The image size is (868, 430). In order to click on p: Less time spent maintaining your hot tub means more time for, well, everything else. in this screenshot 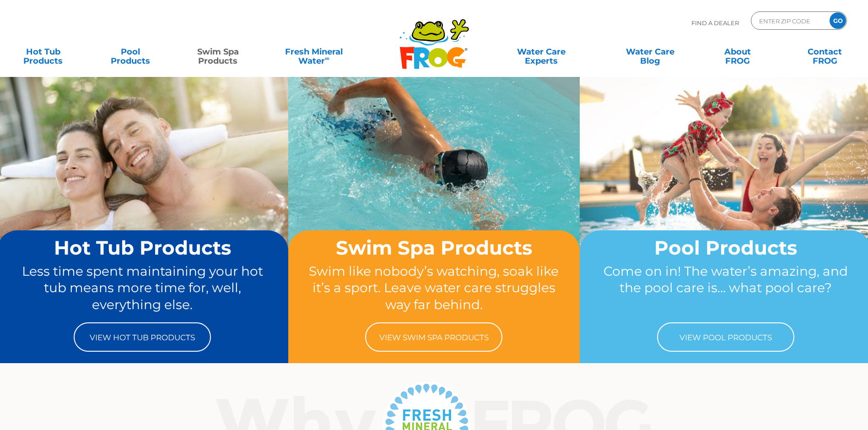, I will do `click(142, 288)`.